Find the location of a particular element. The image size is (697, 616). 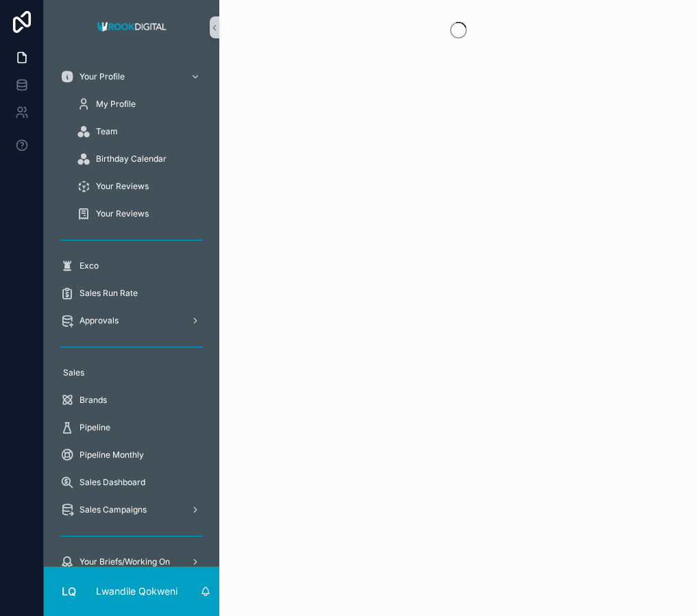

a: My Profile is located at coordinates (140, 104).